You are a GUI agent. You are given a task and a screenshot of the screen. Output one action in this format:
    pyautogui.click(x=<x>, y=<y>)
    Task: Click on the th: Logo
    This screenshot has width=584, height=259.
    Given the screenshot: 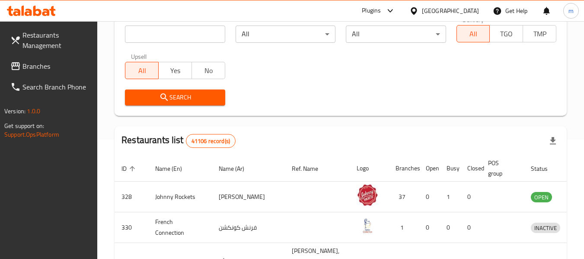 What is the action you would take?
    pyautogui.click(x=369, y=168)
    